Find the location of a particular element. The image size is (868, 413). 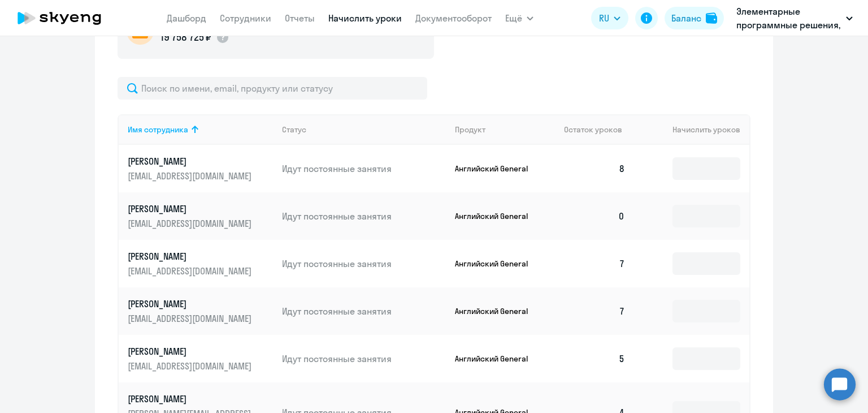

a: Балансbalance is located at coordinates (694, 18).